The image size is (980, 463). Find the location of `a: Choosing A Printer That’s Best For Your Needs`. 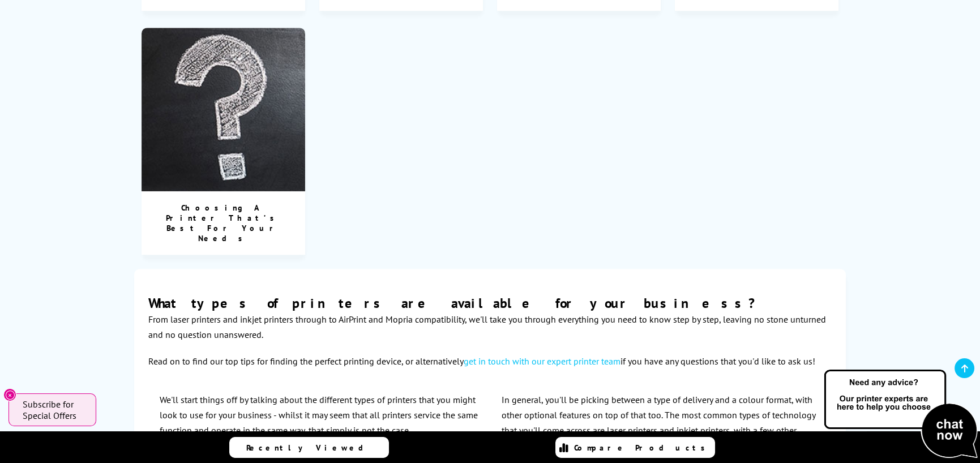

a: Choosing A Printer That’s Best For Your Needs is located at coordinates (223, 141).